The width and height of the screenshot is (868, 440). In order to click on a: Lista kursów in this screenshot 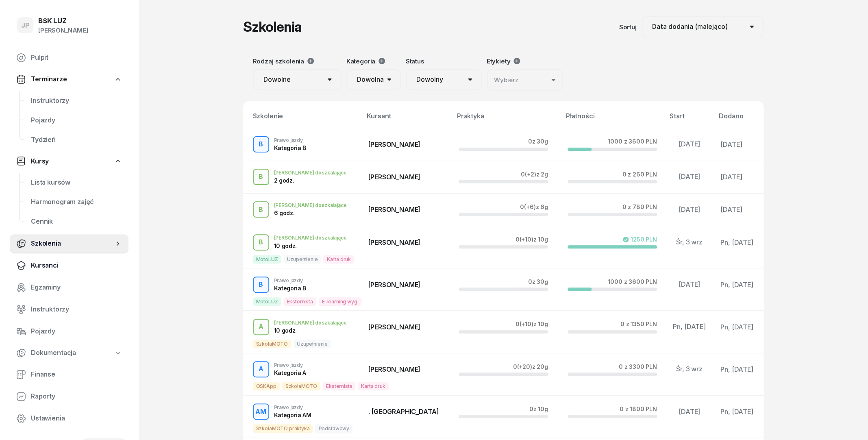, I will do `click(77, 182)`.